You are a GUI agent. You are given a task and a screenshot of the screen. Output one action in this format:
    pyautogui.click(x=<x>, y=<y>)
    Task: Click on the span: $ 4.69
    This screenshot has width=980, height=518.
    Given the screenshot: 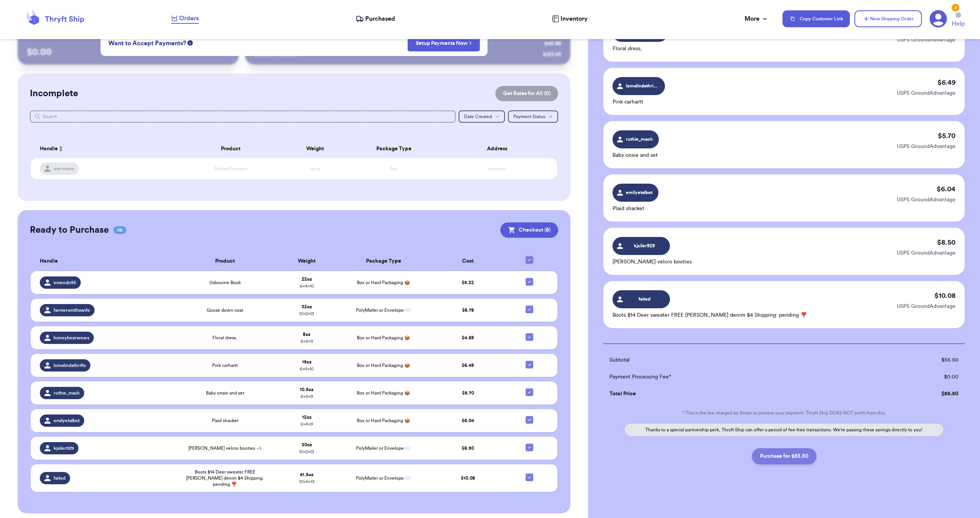 What is the action you would take?
    pyautogui.click(x=468, y=338)
    